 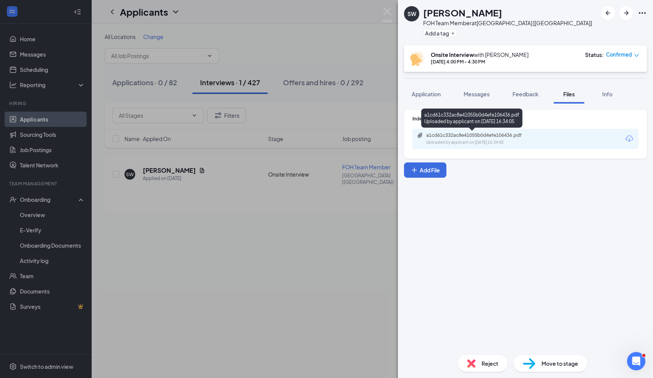 I want to click on div: Indeed Resume, so click(x=525, y=118).